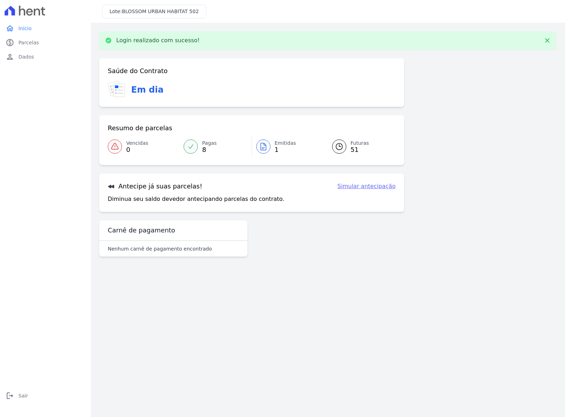 This screenshot has width=565, height=417. What do you see at coordinates (196, 199) in the screenshot?
I see `p: Diminua seu saldo devedor antecipando parcelas do contrato.` at bounding box center [196, 199].